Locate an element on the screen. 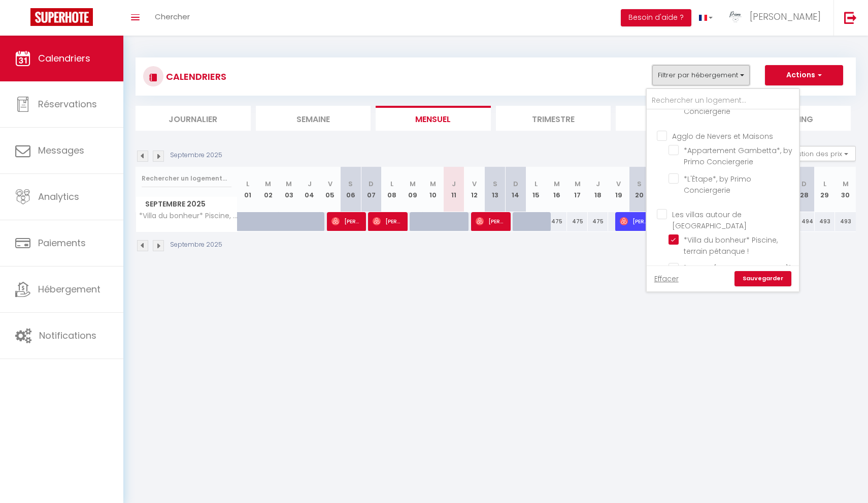 The width and height of the screenshot is (868, 503). th: 28 is located at coordinates (804, 189).